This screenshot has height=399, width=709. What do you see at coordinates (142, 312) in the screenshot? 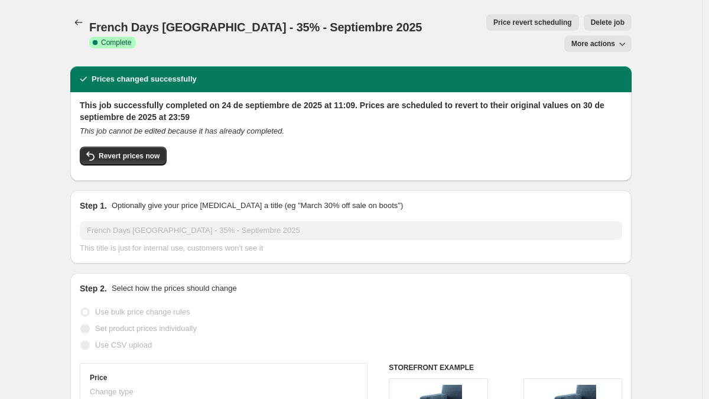
I see `span: Use bulk price change rules` at bounding box center [142, 312].